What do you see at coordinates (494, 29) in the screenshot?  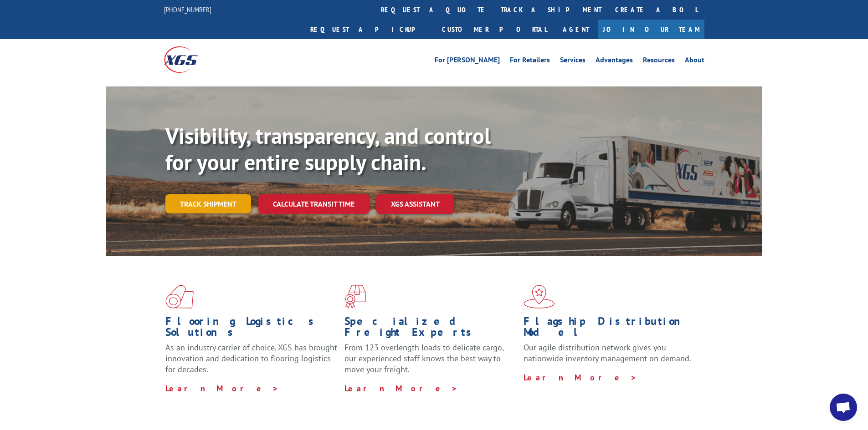 I see `a: Customer Portal` at bounding box center [494, 29].